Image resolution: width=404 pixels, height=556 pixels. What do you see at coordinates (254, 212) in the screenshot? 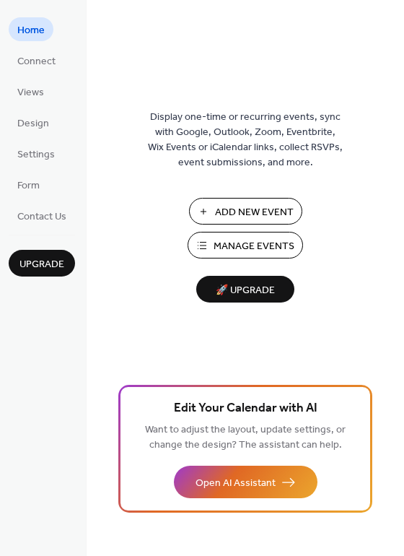
I see `span: Add New Event` at bounding box center [254, 212].